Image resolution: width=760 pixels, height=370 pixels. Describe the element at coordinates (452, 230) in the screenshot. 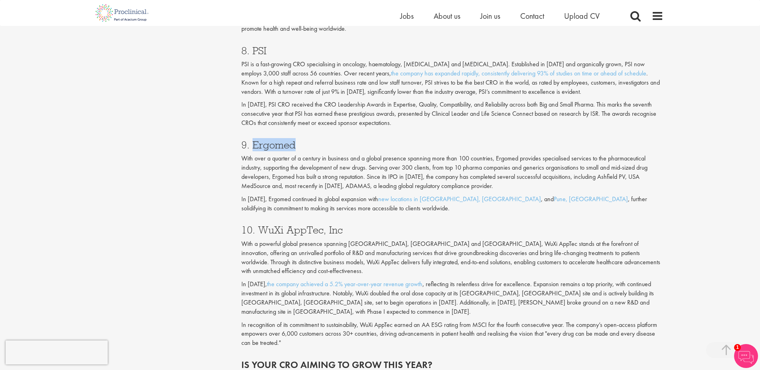

I see `h3: 10. WuXi AppTec, Inc` at that location.